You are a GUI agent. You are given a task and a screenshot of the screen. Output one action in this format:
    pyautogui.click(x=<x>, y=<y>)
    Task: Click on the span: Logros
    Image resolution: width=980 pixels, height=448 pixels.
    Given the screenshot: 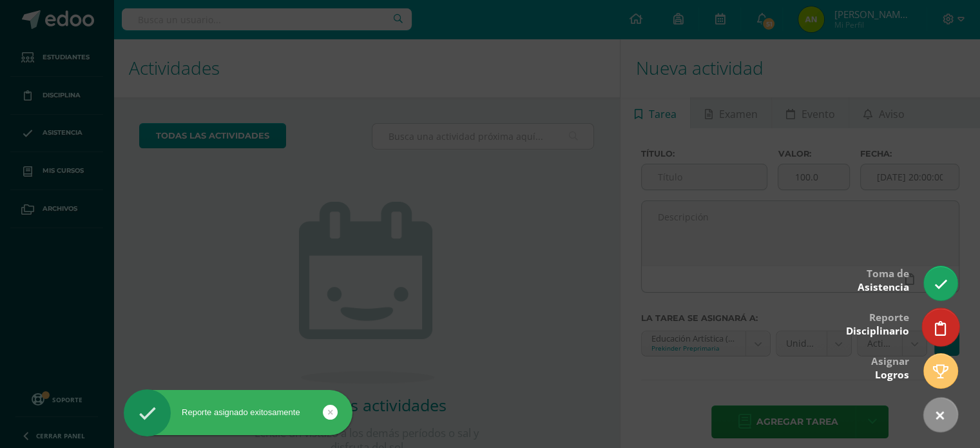 What is the action you would take?
    pyautogui.click(x=892, y=375)
    